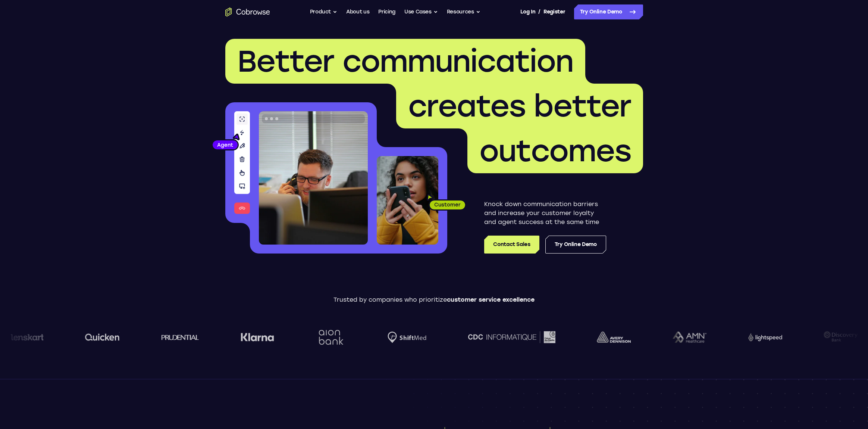  I want to click on span: Better communication, so click(405, 61).